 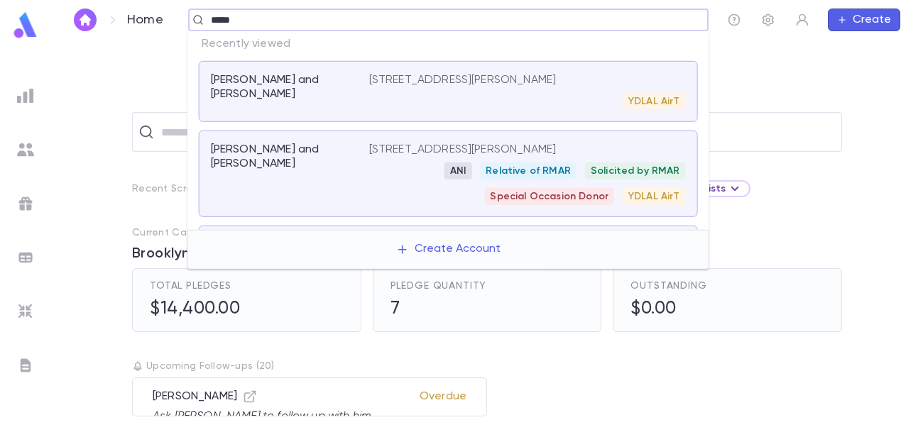 What do you see at coordinates (668, 286) in the screenshot?
I see `span: Outstanding` at bounding box center [668, 286].